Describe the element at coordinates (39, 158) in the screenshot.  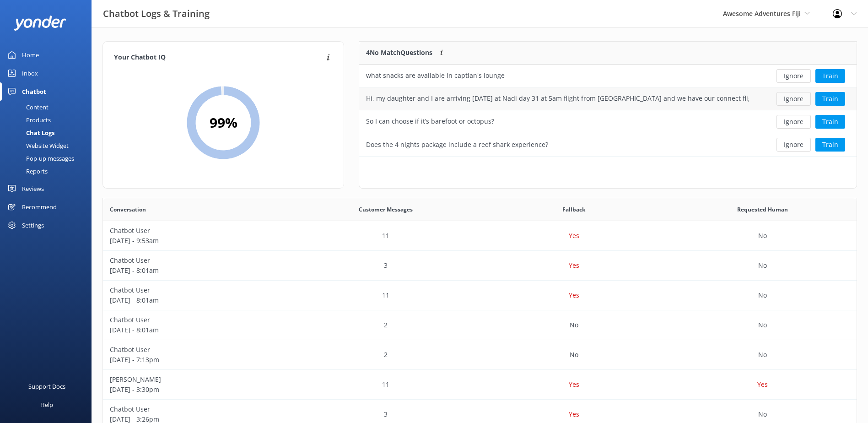
I see `div: Pop-up messages` at that location.